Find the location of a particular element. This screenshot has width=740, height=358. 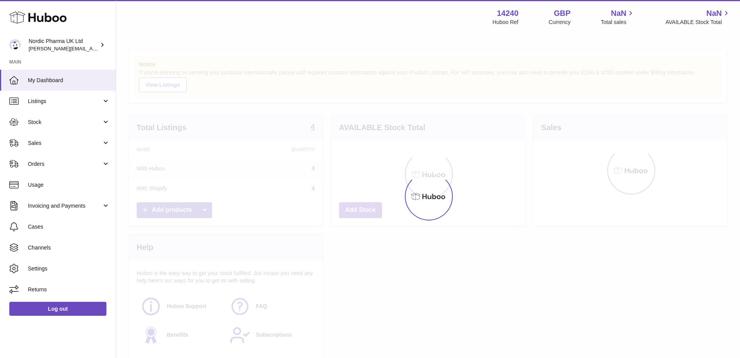

div: Huboo Ref is located at coordinates (506, 22).